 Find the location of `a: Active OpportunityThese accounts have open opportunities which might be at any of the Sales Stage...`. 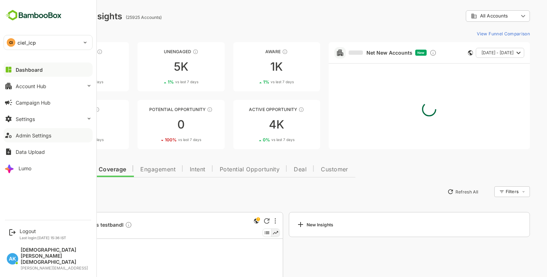

a: Active OpportunityThese accounts have open opportunities which might be at any of the Sales Stage... is located at coordinates (252, 124).